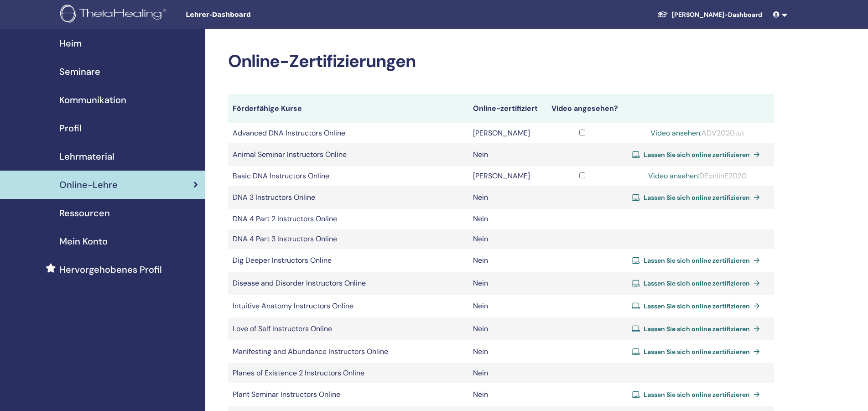 This screenshot has height=411, width=868. Describe the element at coordinates (506, 109) in the screenshot. I see `th: Online-zertifiziert` at that location.